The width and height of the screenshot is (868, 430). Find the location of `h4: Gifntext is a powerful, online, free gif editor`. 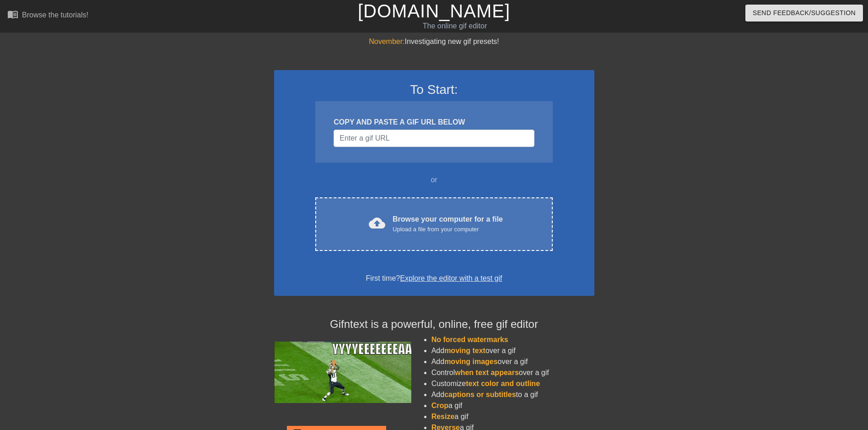

h4: Gifntext is a powerful, online, free gif editor is located at coordinates (434, 324).